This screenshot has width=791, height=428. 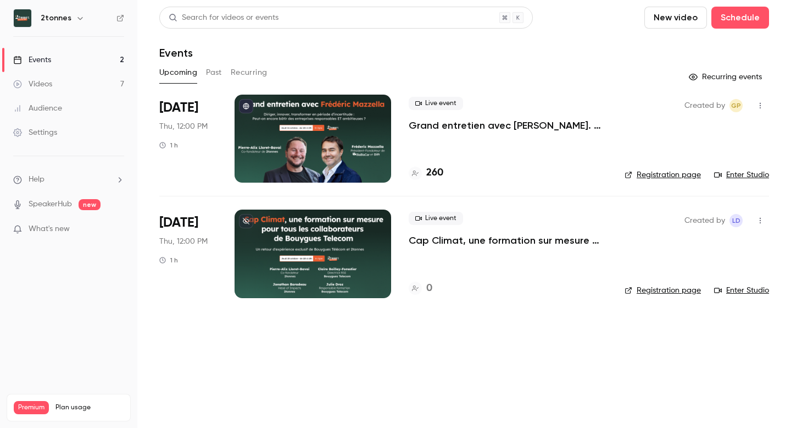 I want to click on span: Help, so click(x=36, y=179).